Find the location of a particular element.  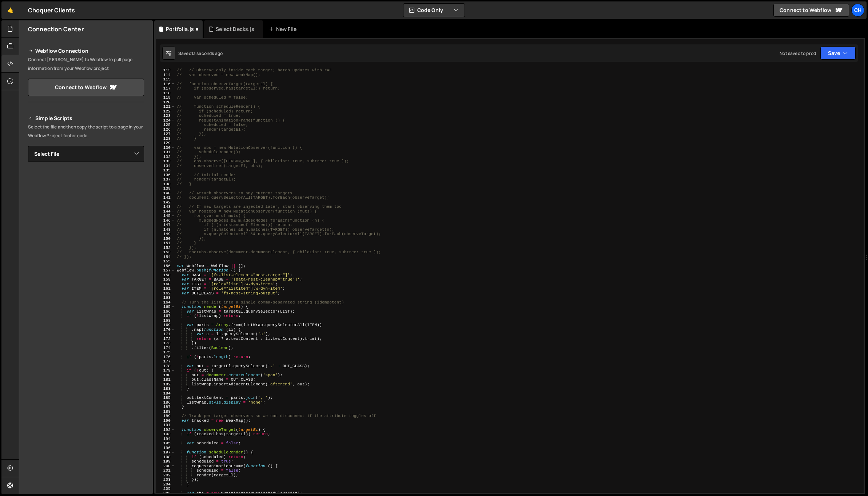

div: 150 is located at coordinates (166, 238).